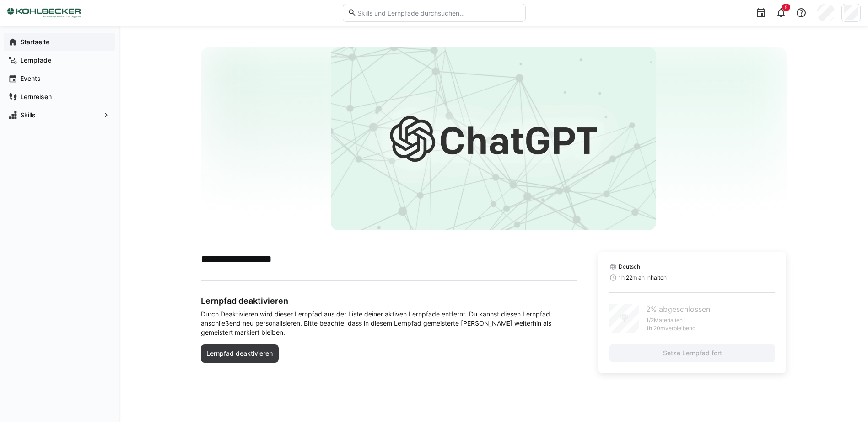 The width and height of the screenshot is (868, 422). I want to click on span: Durch Deaktivieren wird dieser Lernpfad aus der Liste deiner aktiven Lernpfade entfernt. Du kanns..., so click(388, 324).